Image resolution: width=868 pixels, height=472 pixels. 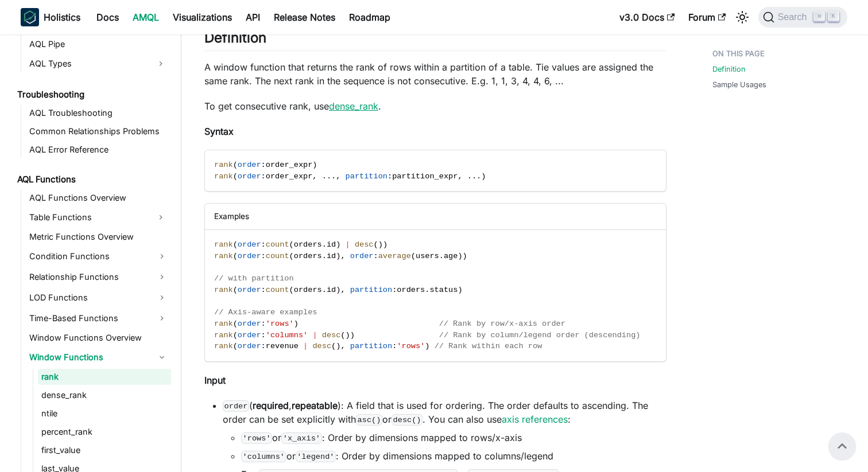 I want to click on a: Common Relationships Problems, so click(x=98, y=132).